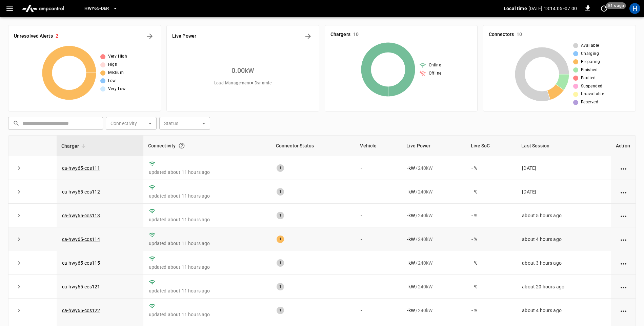 Image resolution: width=644 pixels, height=326 pixels. Describe the element at coordinates (181, 145) in the screenshot. I see `button: Connection between the charger and our software.` at that location.